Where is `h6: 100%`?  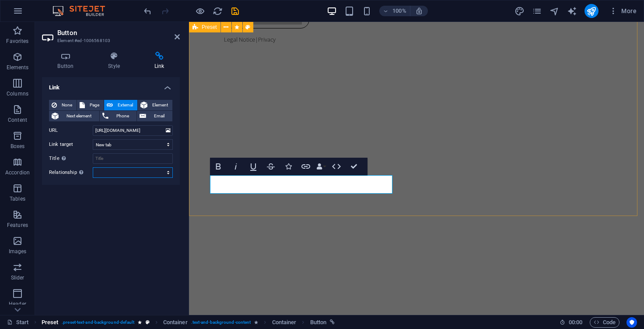
h6: 100% is located at coordinates (400, 11).